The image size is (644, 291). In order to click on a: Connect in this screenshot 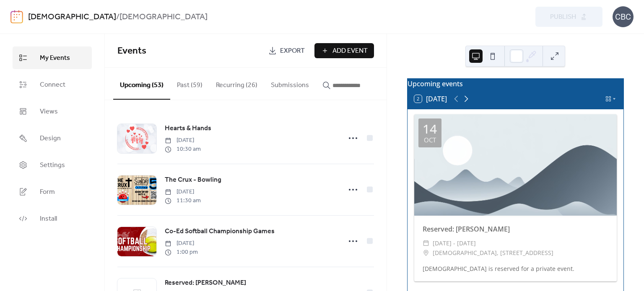, I will do `click(52, 85)`.